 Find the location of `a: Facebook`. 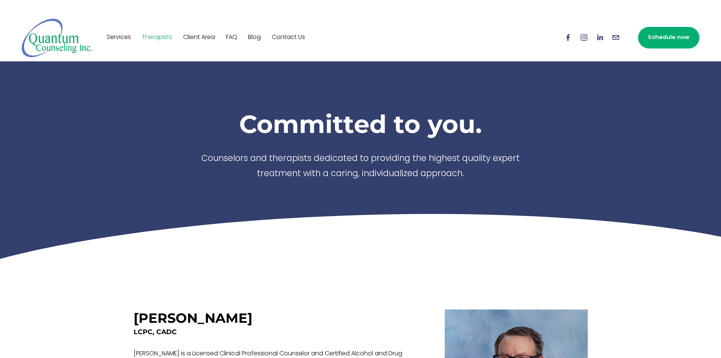

a: Facebook is located at coordinates (568, 37).